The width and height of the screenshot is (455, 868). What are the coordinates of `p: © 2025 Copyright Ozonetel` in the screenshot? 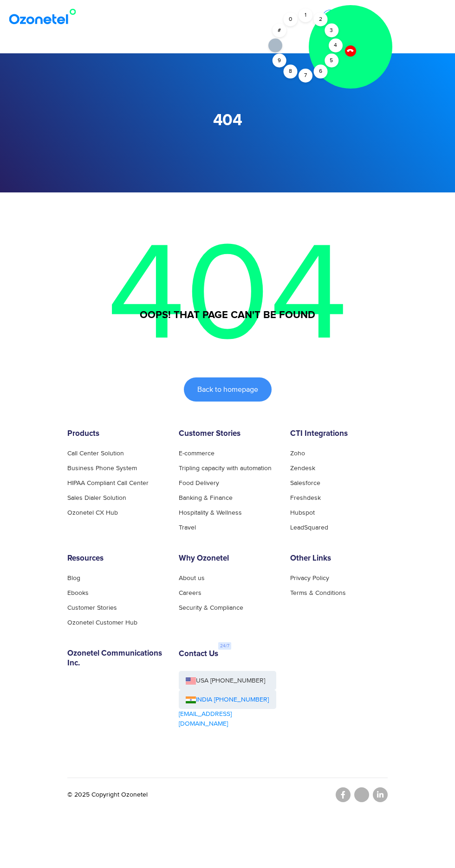 It's located at (107, 794).